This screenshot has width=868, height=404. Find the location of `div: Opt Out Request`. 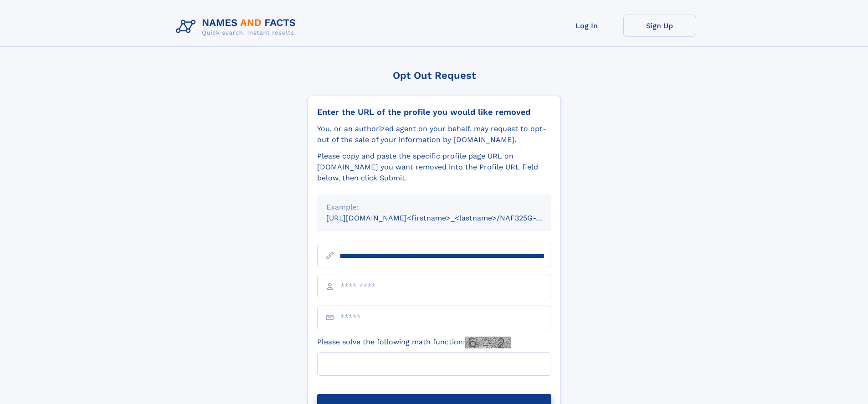

div: Opt Out Request is located at coordinates (434, 75).